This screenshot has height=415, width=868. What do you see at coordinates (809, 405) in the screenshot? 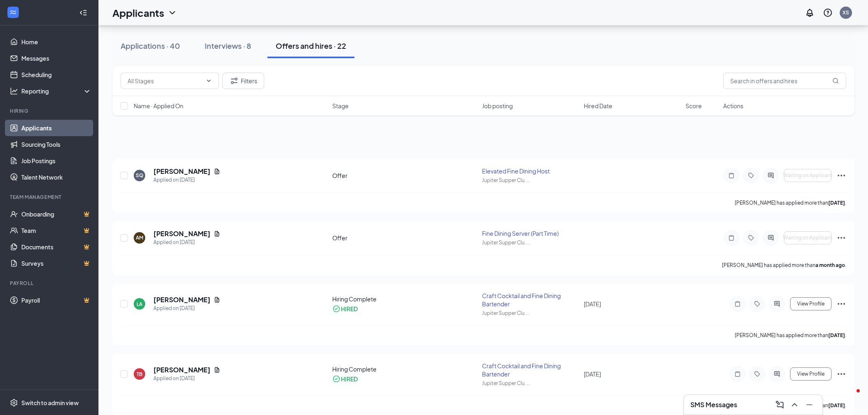
I see `button: Minimize` at bounding box center [809, 405].